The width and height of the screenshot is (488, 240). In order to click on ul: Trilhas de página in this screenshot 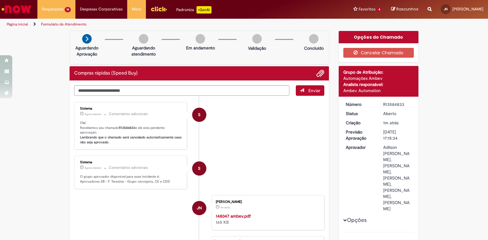, I will do `click(163, 24)`.